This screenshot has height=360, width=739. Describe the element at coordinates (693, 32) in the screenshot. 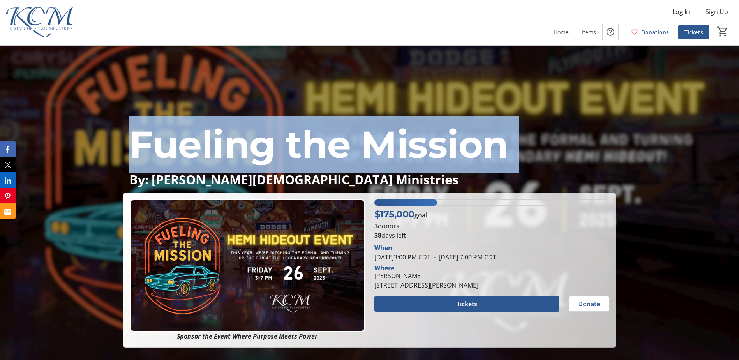

I see `a: Tickets` at that location.